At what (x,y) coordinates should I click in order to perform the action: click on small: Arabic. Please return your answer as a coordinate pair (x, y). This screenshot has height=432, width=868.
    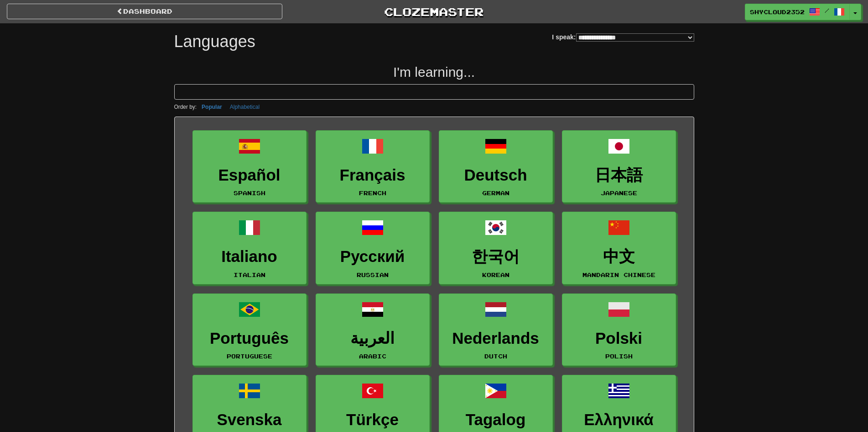
    Looking at the image, I should click on (373, 355).